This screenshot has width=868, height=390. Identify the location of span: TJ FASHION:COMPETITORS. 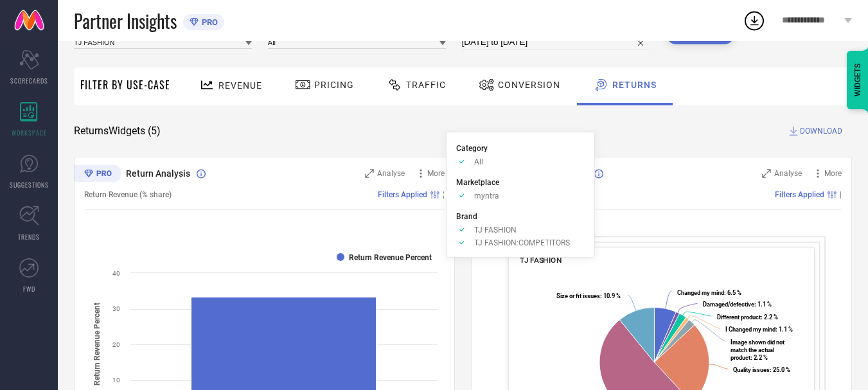
(522, 243).